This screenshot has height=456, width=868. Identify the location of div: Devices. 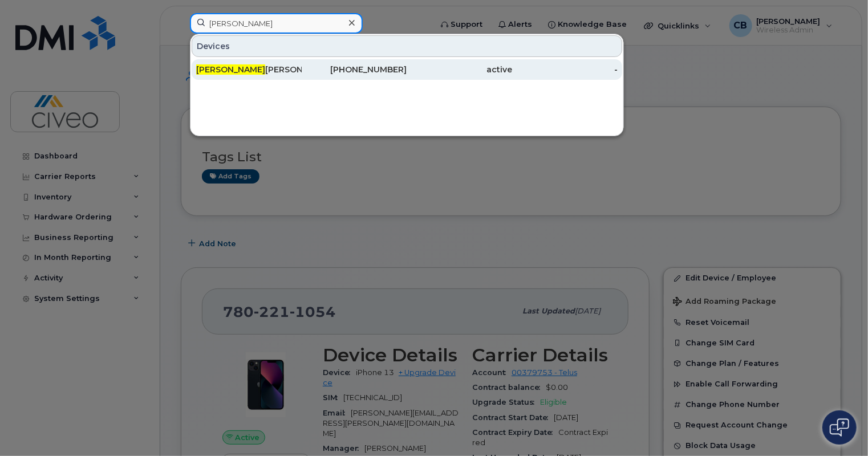
(407, 46).